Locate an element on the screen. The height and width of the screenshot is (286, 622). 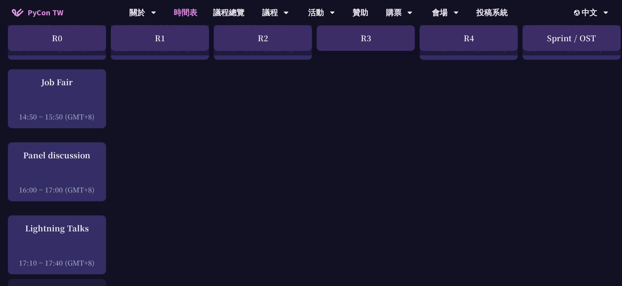
a: Panel discussion 16:00 ~ 17:00 (GMT+8) is located at coordinates (57, 172).